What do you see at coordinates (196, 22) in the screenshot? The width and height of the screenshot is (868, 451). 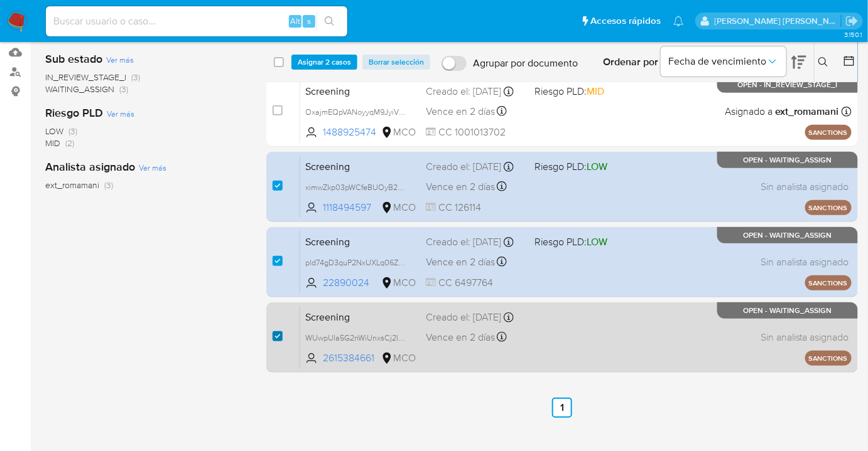 I see `input: Buscar usuario o caso...` at bounding box center [196, 22].